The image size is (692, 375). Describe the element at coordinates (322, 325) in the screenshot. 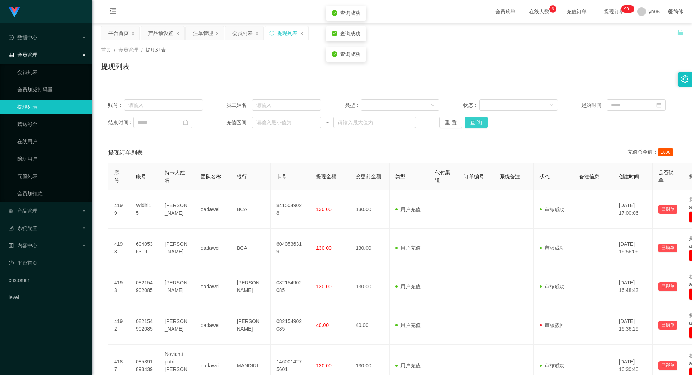

I see `span: 40.00` at that location.